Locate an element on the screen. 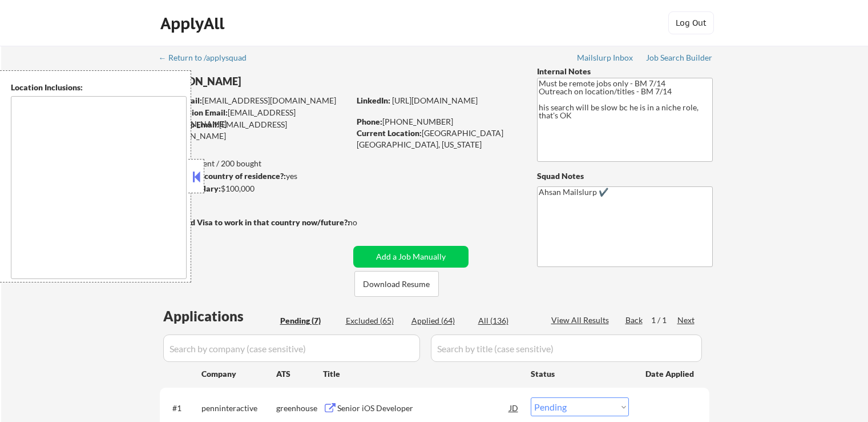 The width and height of the screenshot is (868, 422). div: Applied (64) is located at coordinates (440, 321).